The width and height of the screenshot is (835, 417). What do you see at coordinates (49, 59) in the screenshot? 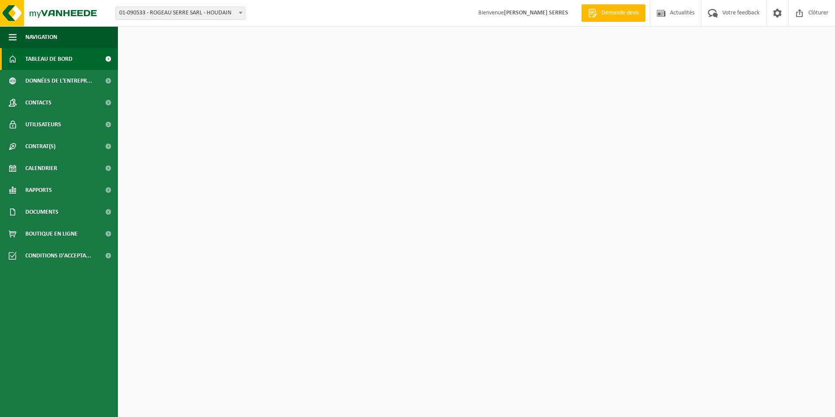
I see `span: Tableau de bord` at bounding box center [49, 59].